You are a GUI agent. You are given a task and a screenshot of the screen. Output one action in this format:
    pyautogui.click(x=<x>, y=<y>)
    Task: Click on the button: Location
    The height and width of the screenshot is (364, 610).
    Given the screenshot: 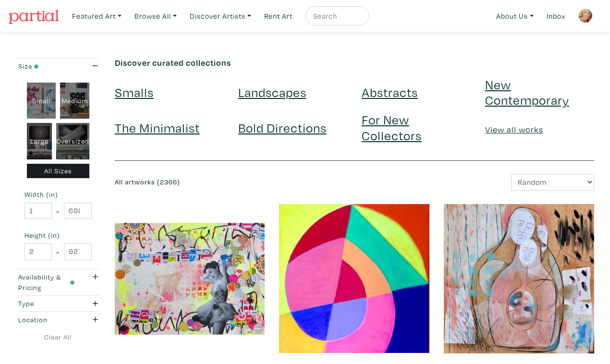 What is the action you would take?
    pyautogui.click(x=58, y=319)
    